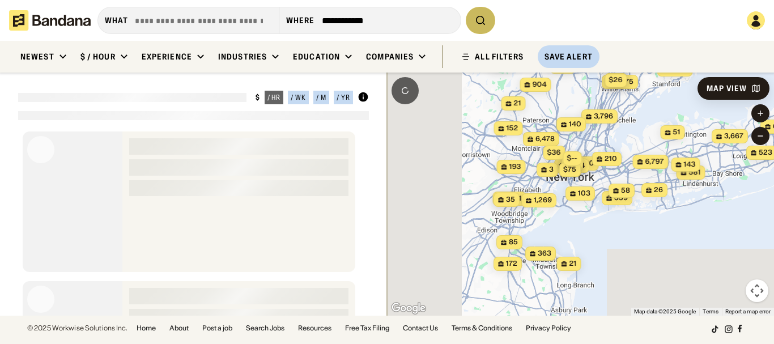 Image resolution: width=774 pixels, height=344 pixels. What do you see at coordinates (621, 198) in the screenshot?
I see `span: 359` at bounding box center [621, 198].